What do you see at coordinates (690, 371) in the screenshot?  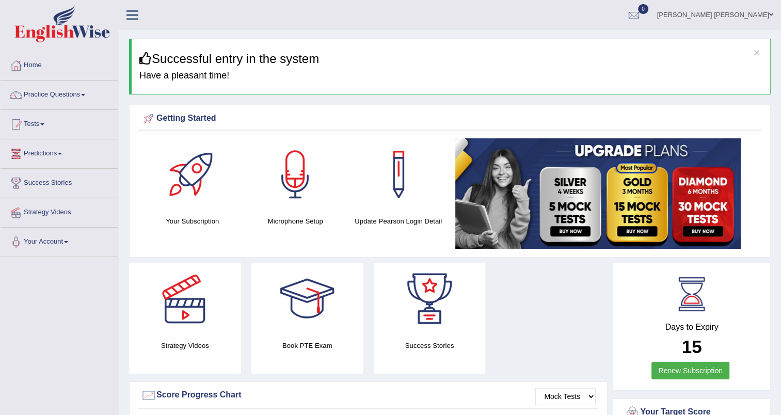 I see `a: Renew Subscription` at bounding box center [690, 371].